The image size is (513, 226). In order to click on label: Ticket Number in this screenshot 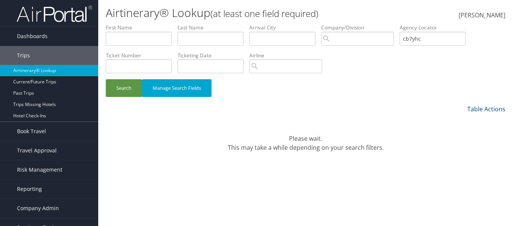, I will do `click(142, 56)`.